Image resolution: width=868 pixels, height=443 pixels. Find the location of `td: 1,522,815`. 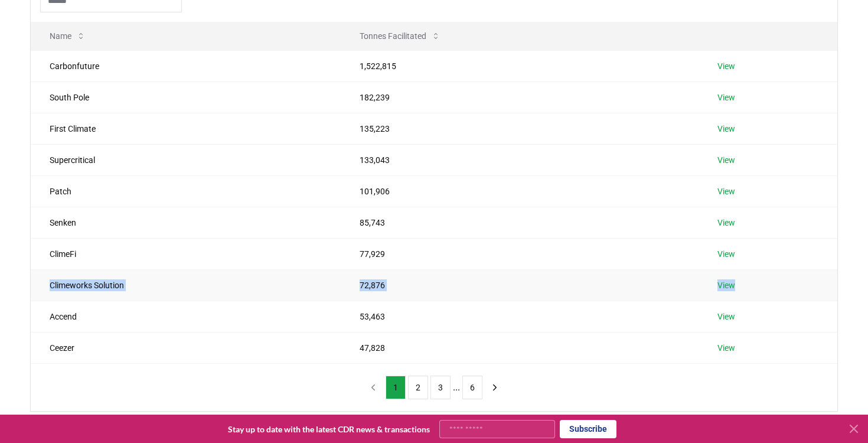

td: 1,522,815 is located at coordinates (520, 66).